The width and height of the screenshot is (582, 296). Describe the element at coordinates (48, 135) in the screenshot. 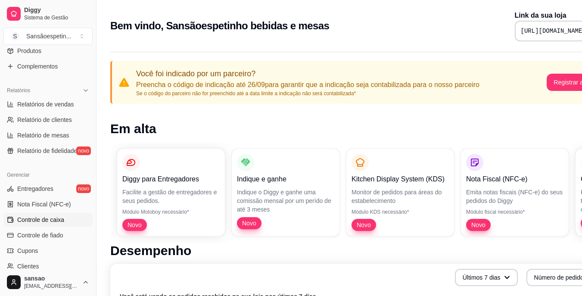

I see `a: Relatório de mesas` at that location.